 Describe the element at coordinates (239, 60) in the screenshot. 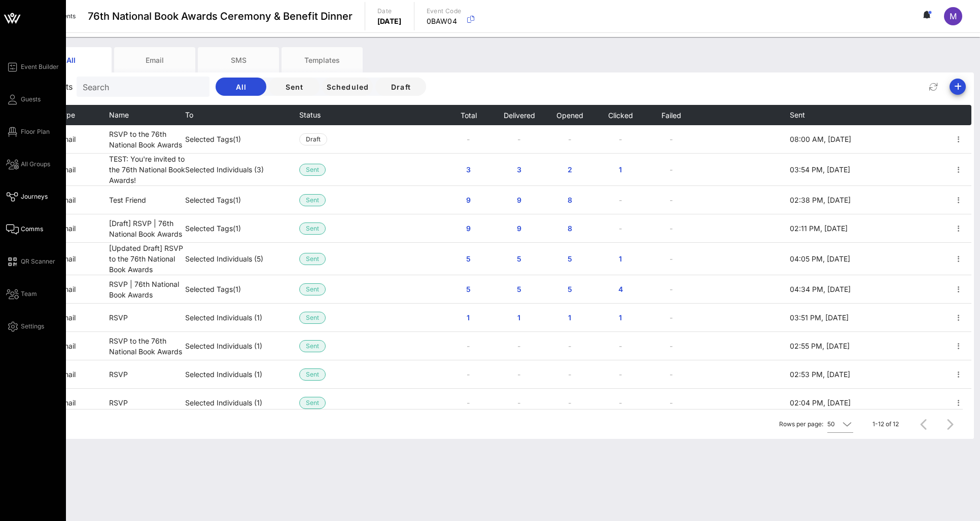

I see `div: SMS` at that location.